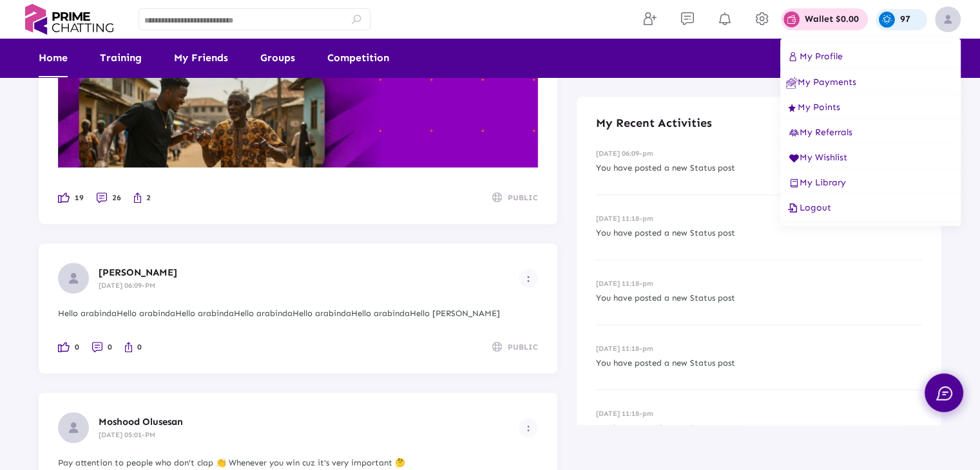 The width and height of the screenshot is (980, 470). Describe the element at coordinates (871, 132) in the screenshot. I see `button: My Referrals` at that location.